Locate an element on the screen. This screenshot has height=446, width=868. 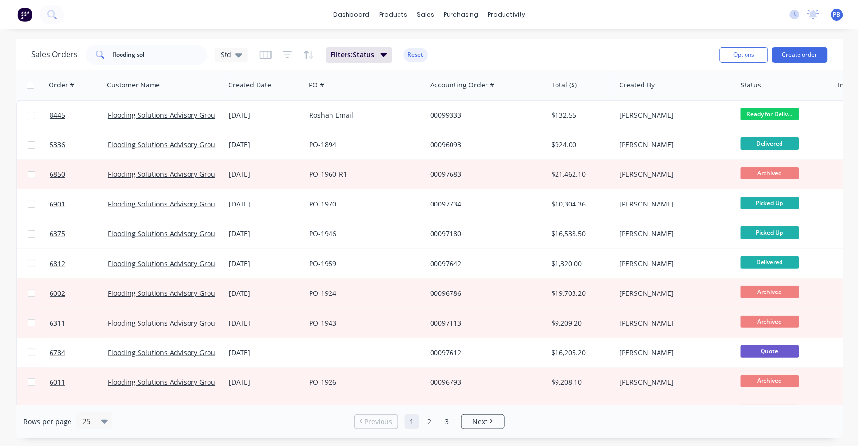
input: Search... is located at coordinates (160, 54).